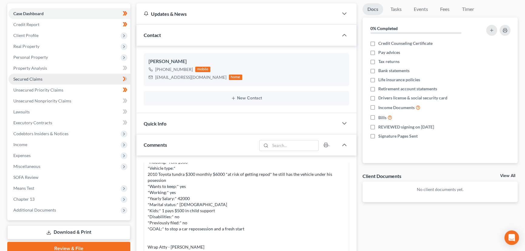 This screenshot has width=525, height=251. Describe the element at coordinates (382, 118) in the screenshot. I see `span: Bills` at that location.